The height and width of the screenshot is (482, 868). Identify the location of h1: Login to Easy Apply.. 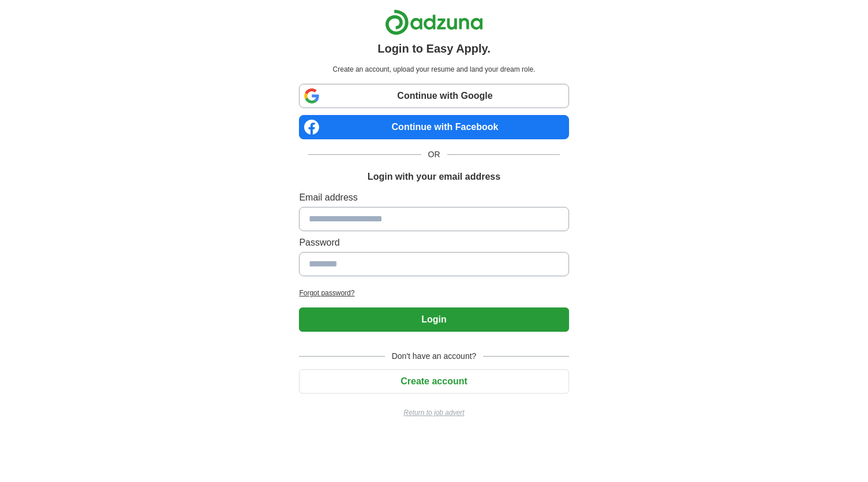
(434, 49).